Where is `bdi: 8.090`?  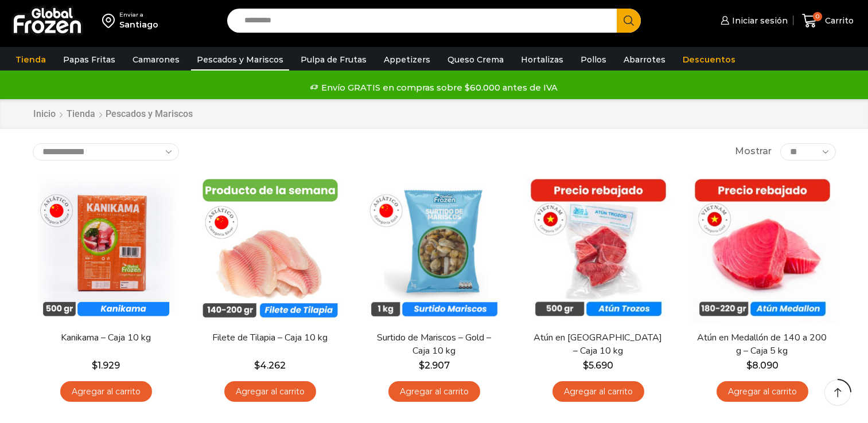
bdi: 8.090 is located at coordinates (762, 365).